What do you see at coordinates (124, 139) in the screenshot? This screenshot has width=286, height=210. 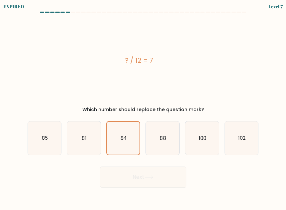 I see `text: 84` at bounding box center [124, 139].